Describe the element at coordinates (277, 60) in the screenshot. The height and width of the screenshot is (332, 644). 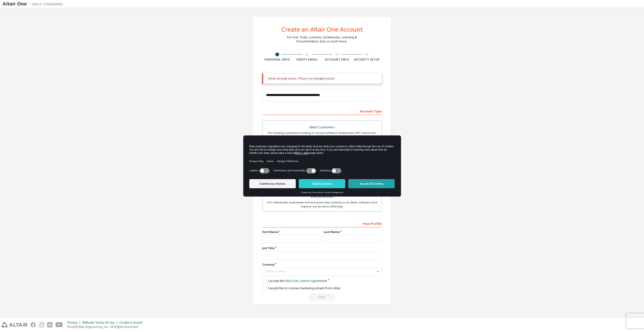
I see `div: Personal Info` at that location.